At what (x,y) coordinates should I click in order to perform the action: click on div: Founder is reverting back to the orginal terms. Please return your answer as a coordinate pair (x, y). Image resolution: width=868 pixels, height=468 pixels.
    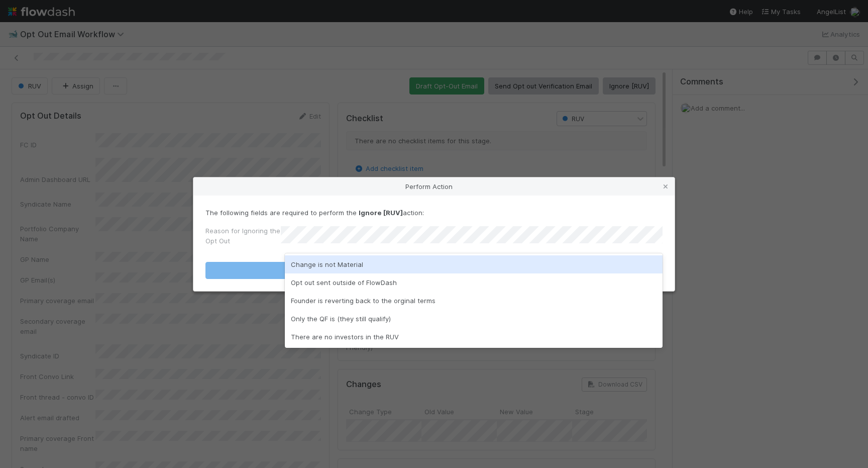
    Looking at the image, I should click on (474, 300).